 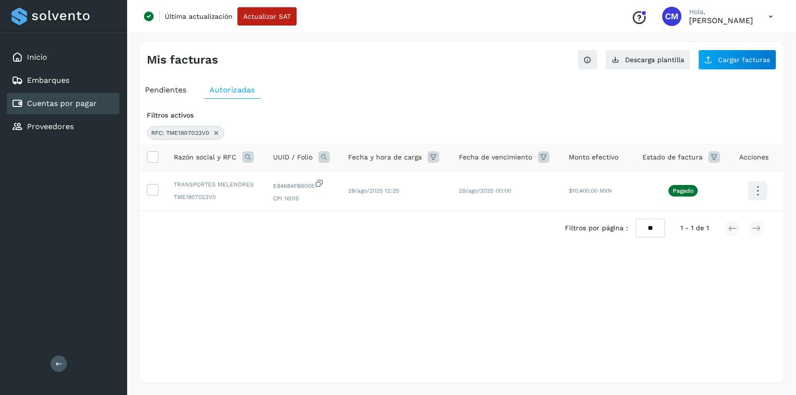 I want to click on span: 28/ago/2025 12:25, so click(x=374, y=191).